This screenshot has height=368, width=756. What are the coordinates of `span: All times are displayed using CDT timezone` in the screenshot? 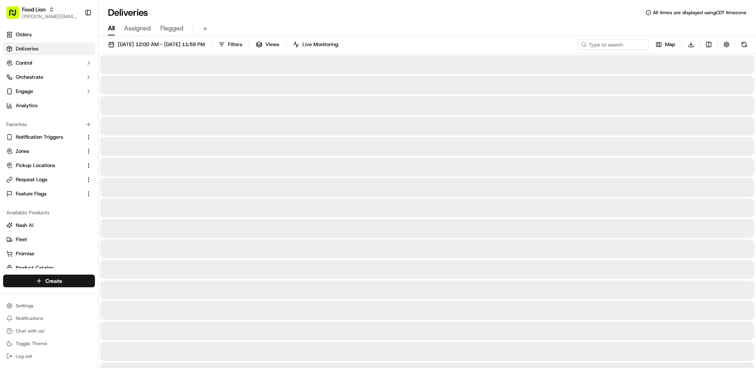 It's located at (700, 13).